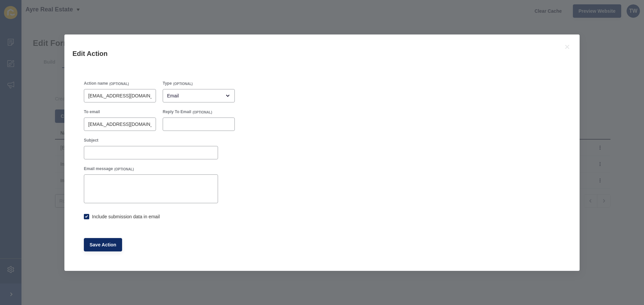 The height and width of the screenshot is (305, 644). Describe the element at coordinates (314, 54) in the screenshot. I see `h1: Edit Action` at that location.